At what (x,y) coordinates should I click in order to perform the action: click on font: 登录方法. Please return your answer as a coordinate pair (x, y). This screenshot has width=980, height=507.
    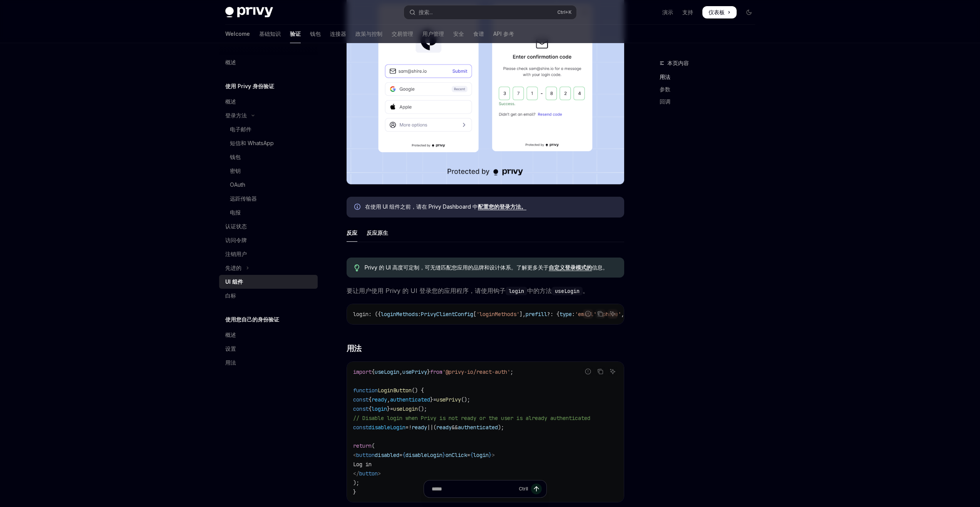
    Looking at the image, I should click on (236, 115).